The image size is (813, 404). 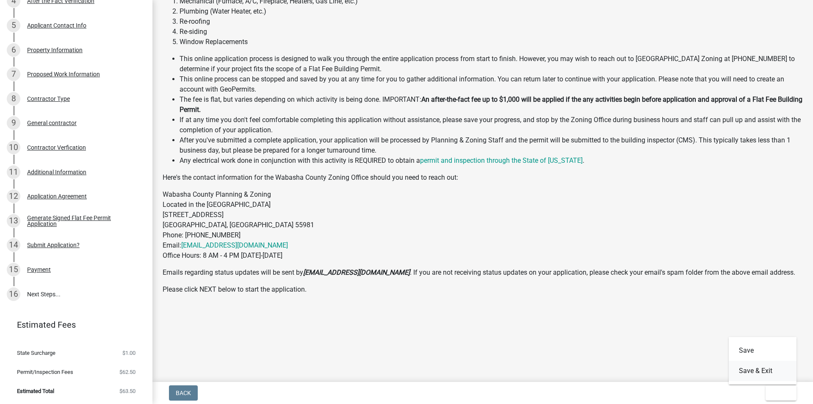 What do you see at coordinates (39, 269) in the screenshot?
I see `div: Payment` at bounding box center [39, 269].